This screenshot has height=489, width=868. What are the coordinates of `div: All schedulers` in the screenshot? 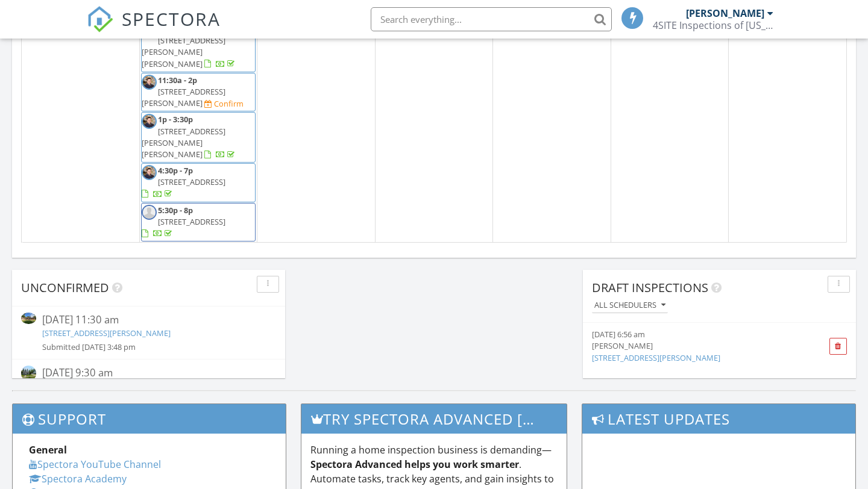 It's located at (630, 306).